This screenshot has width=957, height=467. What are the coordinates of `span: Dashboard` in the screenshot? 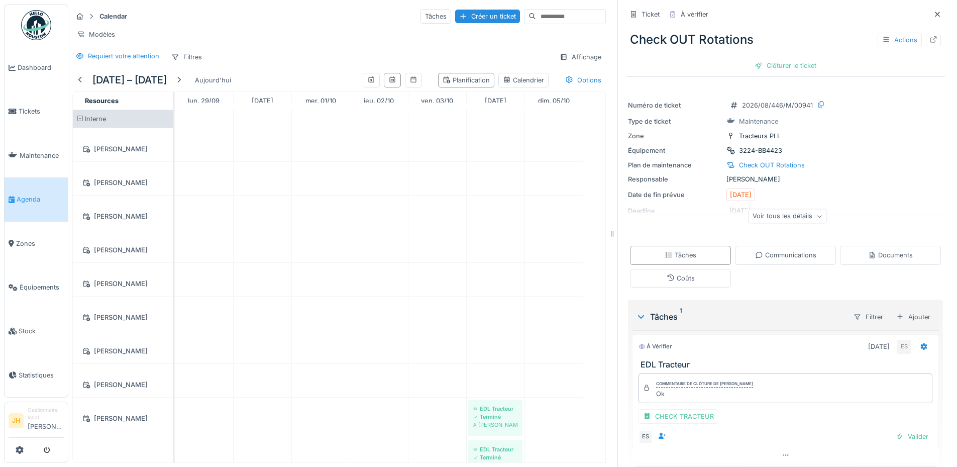 It's located at (41, 67).